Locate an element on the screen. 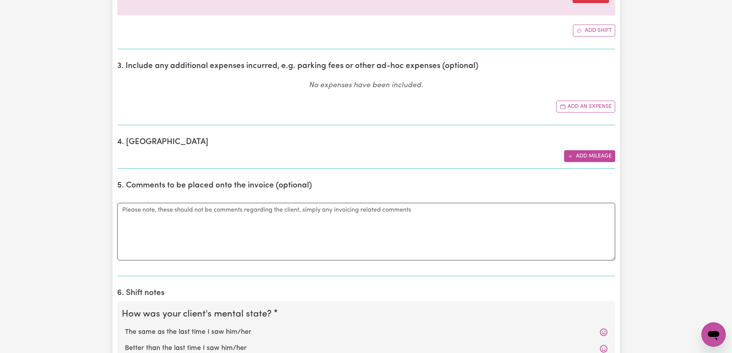 This screenshot has height=353, width=732. button: Add mileage is located at coordinates (590, 156).